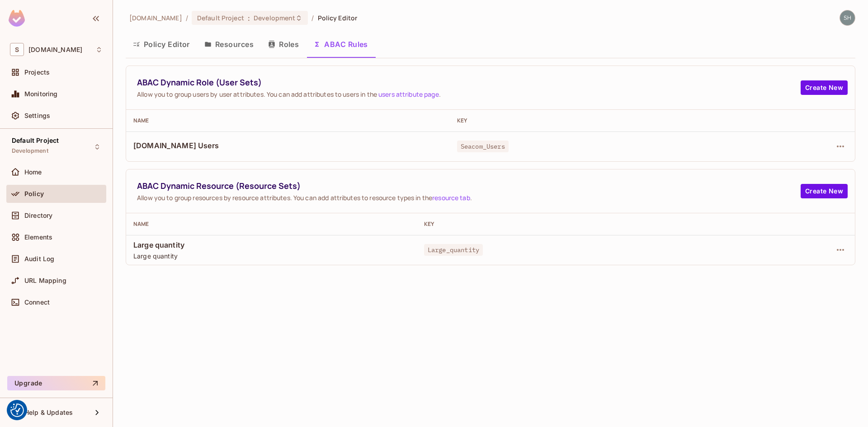 The width and height of the screenshot is (868, 427). What do you see at coordinates (283, 44) in the screenshot?
I see `button: Roles` at bounding box center [283, 44].